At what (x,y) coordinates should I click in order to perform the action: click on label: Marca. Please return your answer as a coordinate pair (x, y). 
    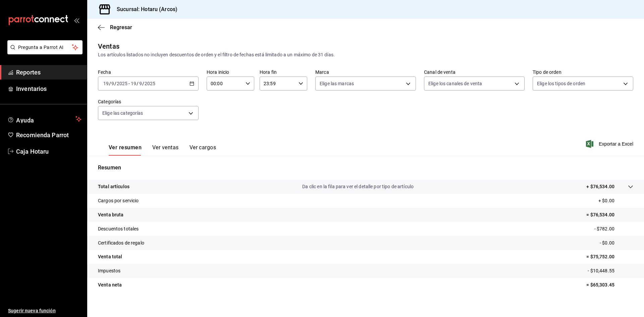
    Looking at the image, I should click on (366, 72).